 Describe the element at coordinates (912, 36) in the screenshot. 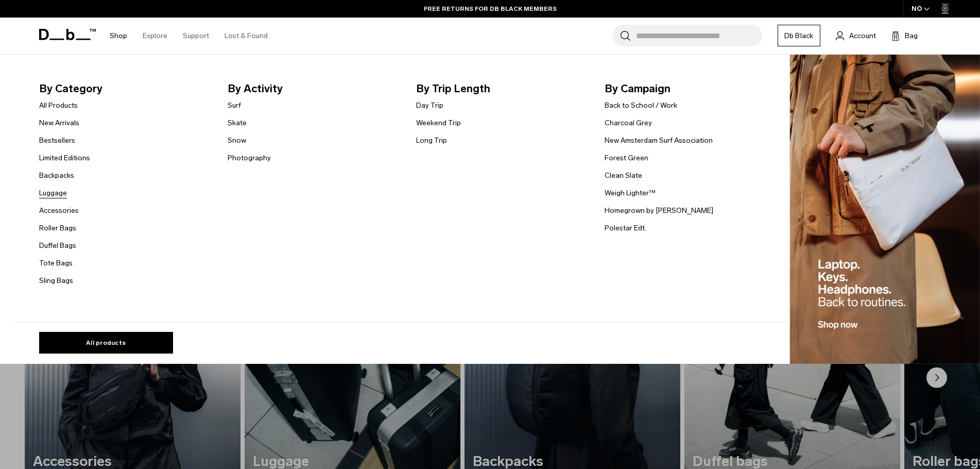

I see `span: Bag` at that location.